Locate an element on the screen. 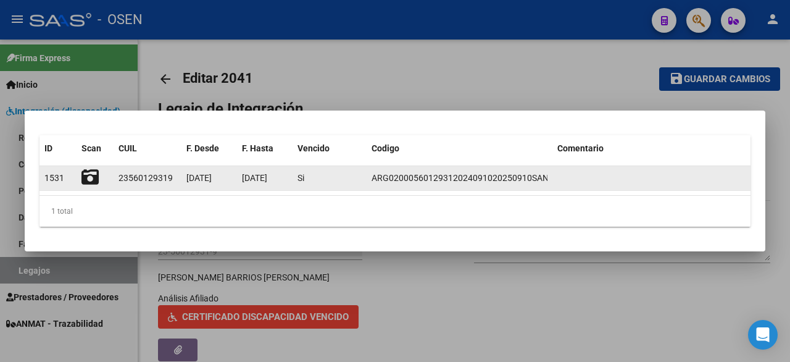 This screenshot has height=362, width=790. span: F. Hasta is located at coordinates (258, 148).